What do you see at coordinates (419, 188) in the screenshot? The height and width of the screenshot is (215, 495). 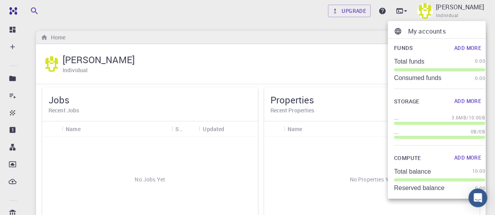 I see `p: Reserved balance` at bounding box center [419, 188].